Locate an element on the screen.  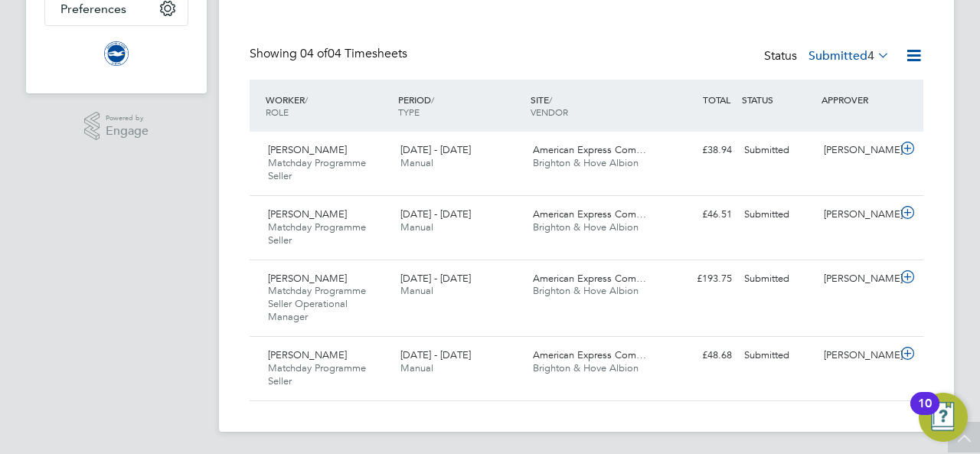
div: £48.68 is located at coordinates (699, 355).